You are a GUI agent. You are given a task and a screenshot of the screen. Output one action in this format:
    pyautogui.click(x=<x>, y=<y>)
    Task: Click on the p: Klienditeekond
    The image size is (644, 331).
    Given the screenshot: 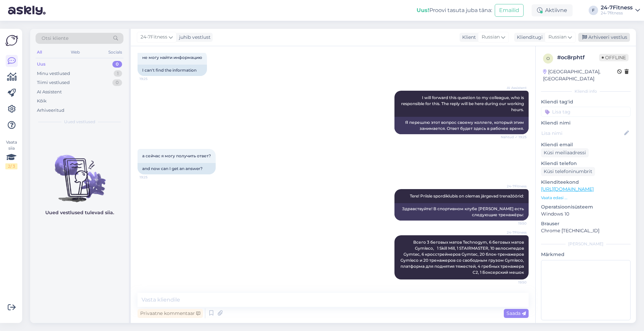 What is the action you would take?
    pyautogui.click(x=586, y=183)
    